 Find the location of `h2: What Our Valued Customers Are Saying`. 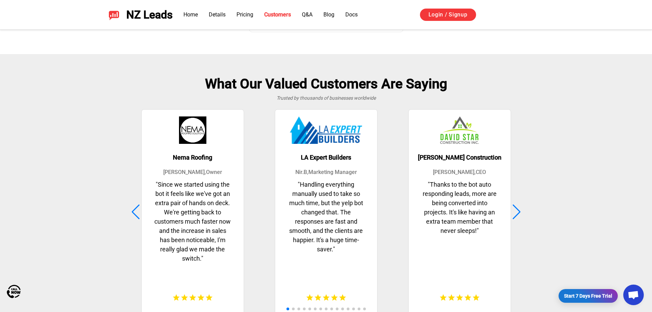

h2: What Our Valued Customers Are Saying is located at coordinates (326, 84).